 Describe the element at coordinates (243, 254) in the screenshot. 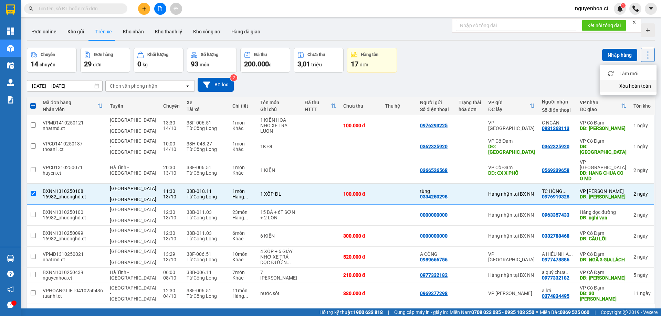

I see `div: 10 món` at that location.